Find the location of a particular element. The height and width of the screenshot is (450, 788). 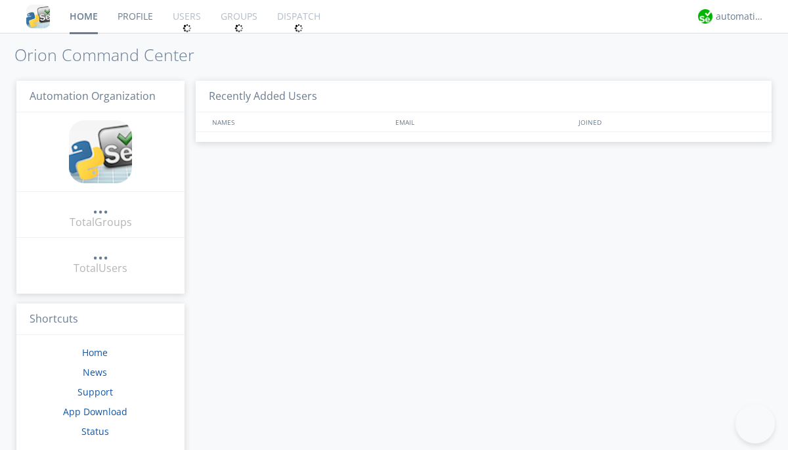

h3: Shortcuts is located at coordinates (101, 319).